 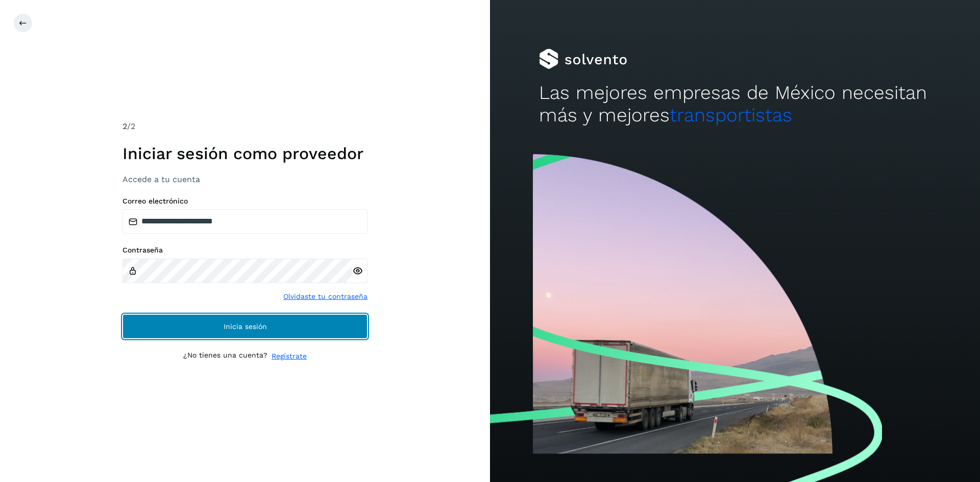 What do you see at coordinates (325, 296) in the screenshot?
I see `a: Olvidaste tu contraseña` at bounding box center [325, 296].